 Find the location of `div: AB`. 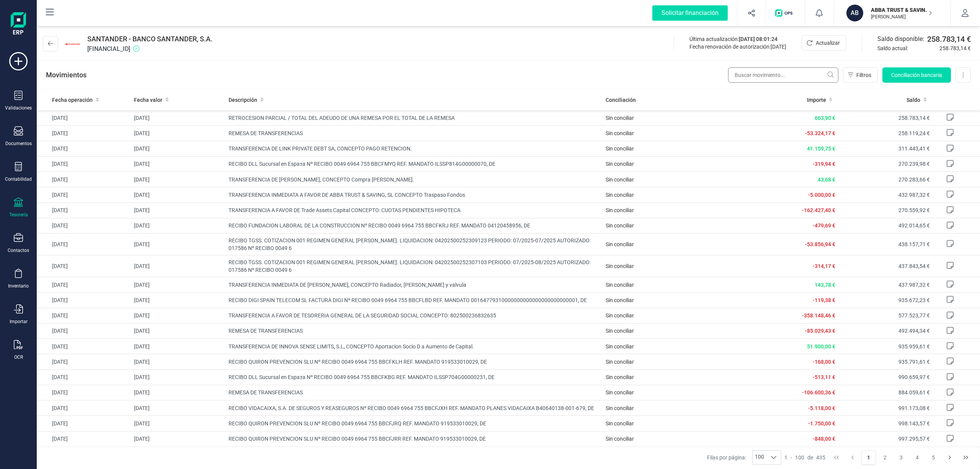

div: AB is located at coordinates (855, 13).